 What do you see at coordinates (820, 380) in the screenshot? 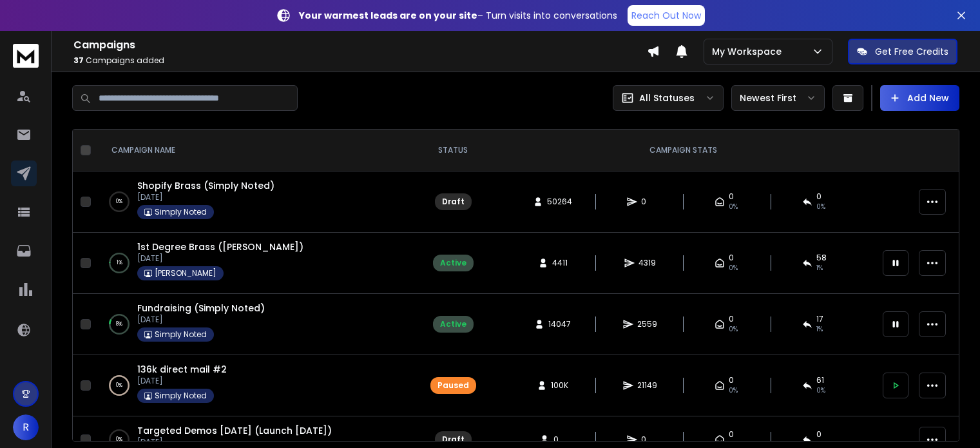
I see `span: 61` at bounding box center [820, 380].